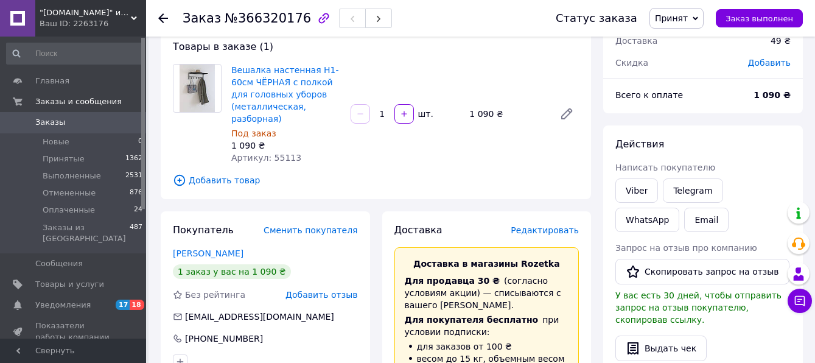  I want to click on span: 2531, so click(134, 176).